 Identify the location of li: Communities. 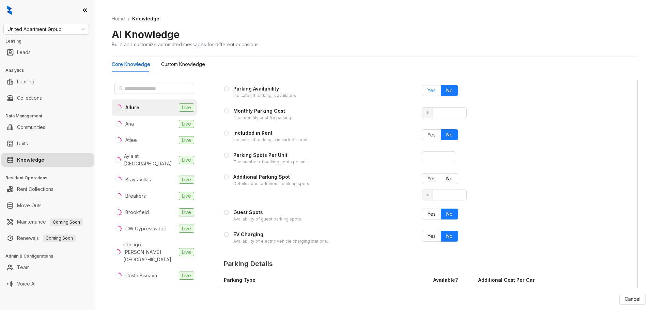
(47, 127).